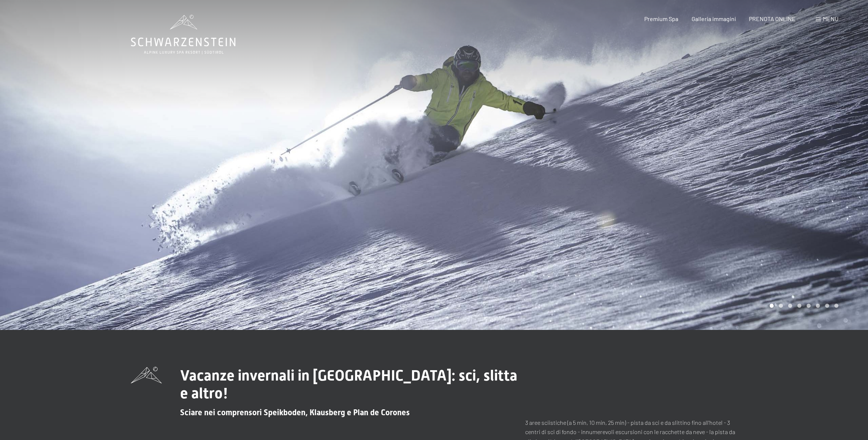 The width and height of the screenshot is (868, 440). I want to click on div: Carousel Page 4, so click(799, 306).